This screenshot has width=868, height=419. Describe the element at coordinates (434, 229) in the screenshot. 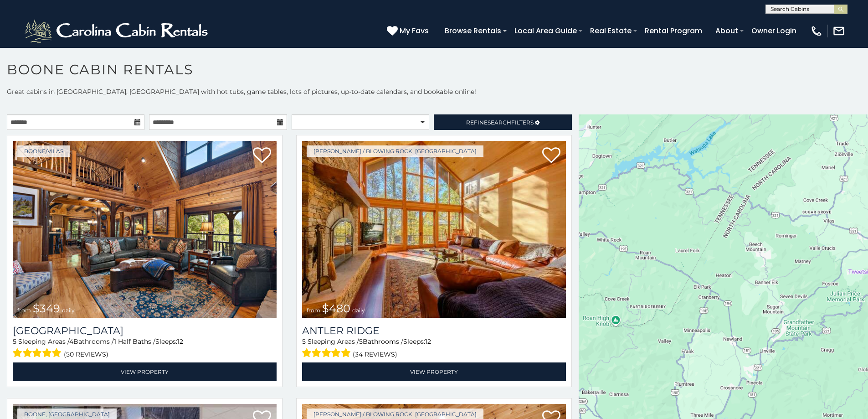

I see `img: 1714397585_thumbnail.jpeg` at that location.